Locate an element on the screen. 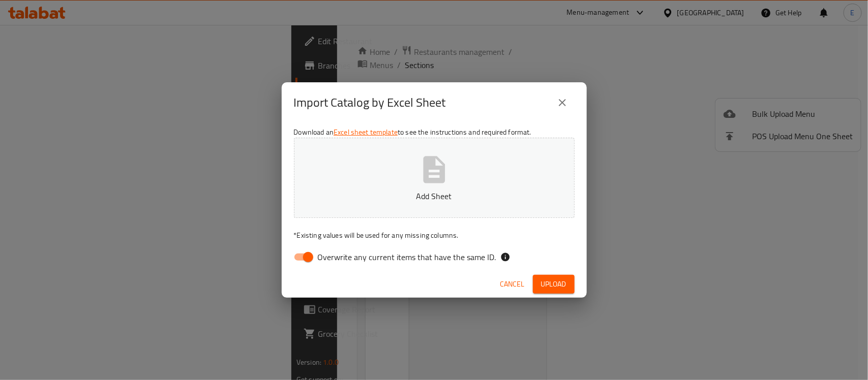 The image size is (868, 380). span: Cancel is located at coordinates (512, 284).